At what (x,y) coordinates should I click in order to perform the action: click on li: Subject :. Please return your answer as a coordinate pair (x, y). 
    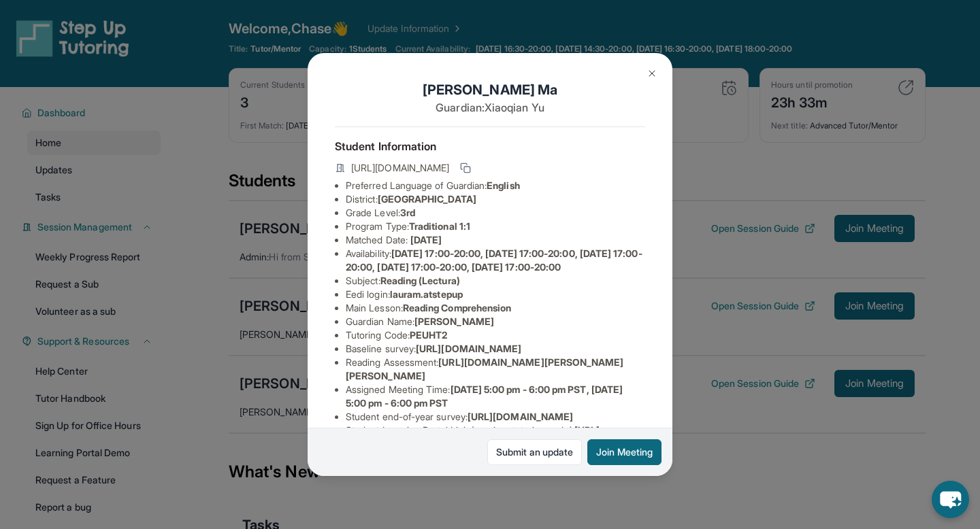
    Looking at the image, I should click on (496, 281).